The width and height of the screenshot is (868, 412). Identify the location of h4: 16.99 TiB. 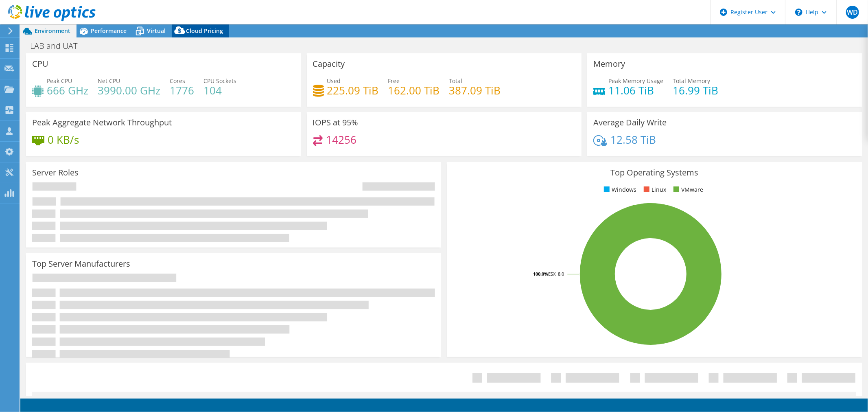
(695, 90).